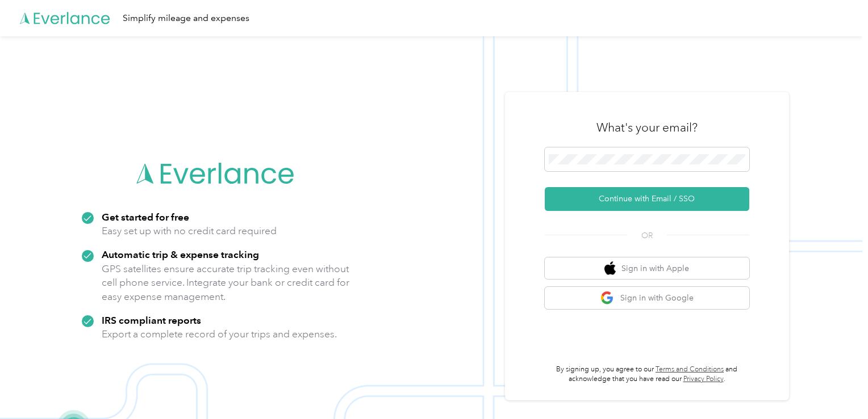 This screenshot has width=868, height=419. Describe the element at coordinates (186, 18) in the screenshot. I see `div: Simplify mileage and expenses` at that location.